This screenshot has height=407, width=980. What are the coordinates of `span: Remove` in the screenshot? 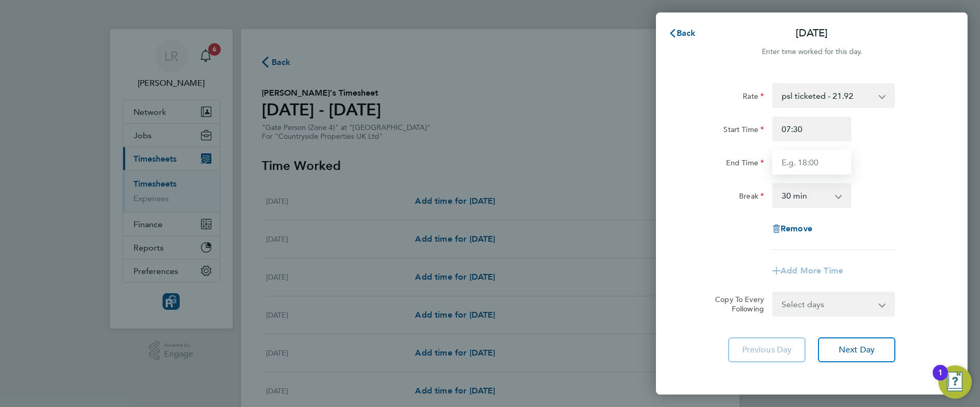 It's located at (796, 228).